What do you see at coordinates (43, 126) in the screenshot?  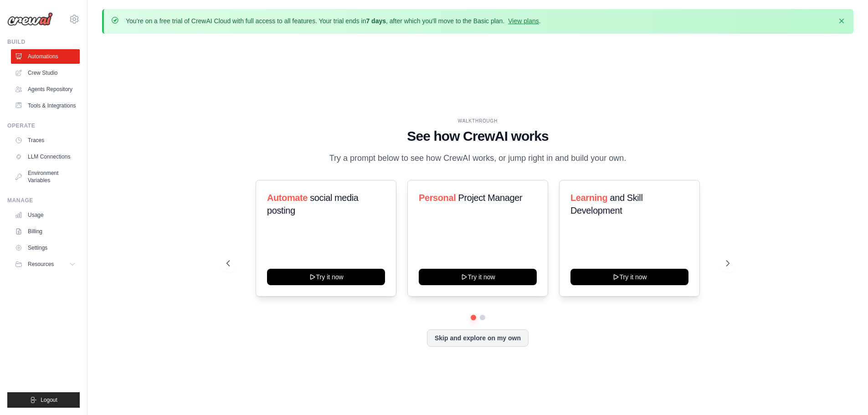 I see `div: Operate` at bounding box center [43, 126].